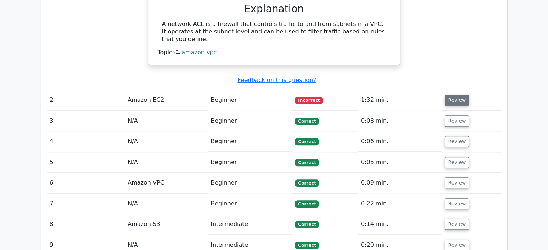 This screenshot has width=548, height=250. What do you see at coordinates (166, 183) in the screenshot?
I see `td: Amazon VPC` at bounding box center [166, 183].